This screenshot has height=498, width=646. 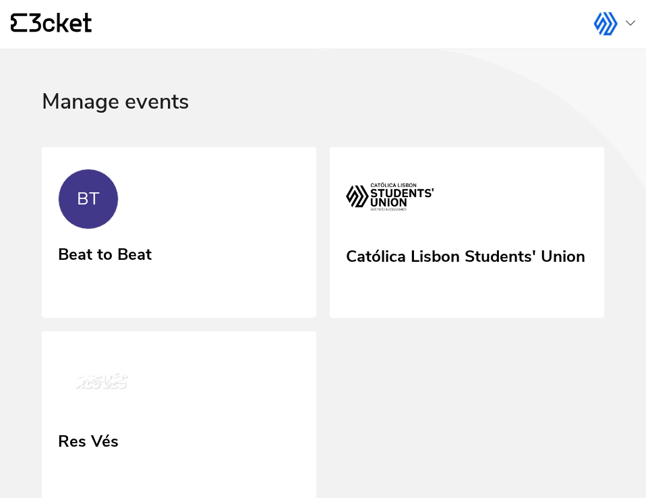 What do you see at coordinates (102, 383) in the screenshot?
I see `img: Res Vés` at bounding box center [102, 383].